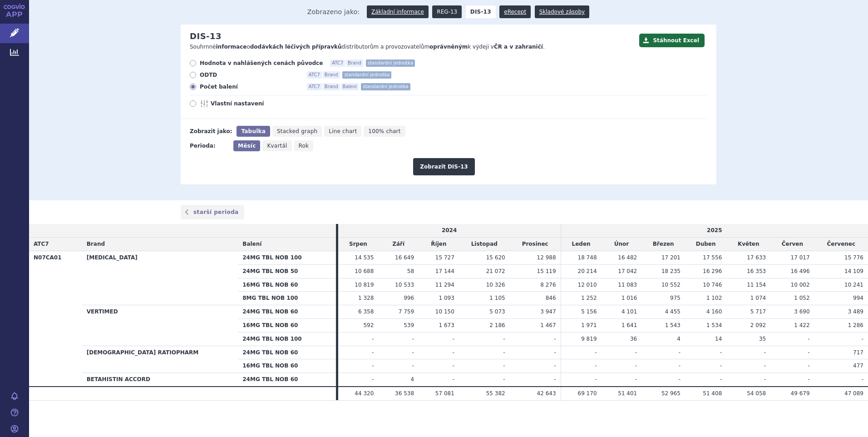 The width and height of the screenshot is (868, 437). Describe the element at coordinates (627, 393) in the screenshot. I see `span: 51 401` at that location.